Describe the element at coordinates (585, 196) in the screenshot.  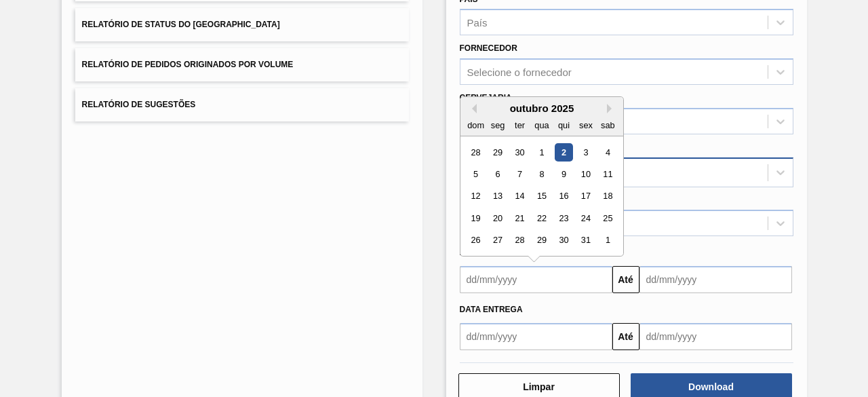
I see `div: Choose sexta-feira, 17 de outubro de 2025` at that location.